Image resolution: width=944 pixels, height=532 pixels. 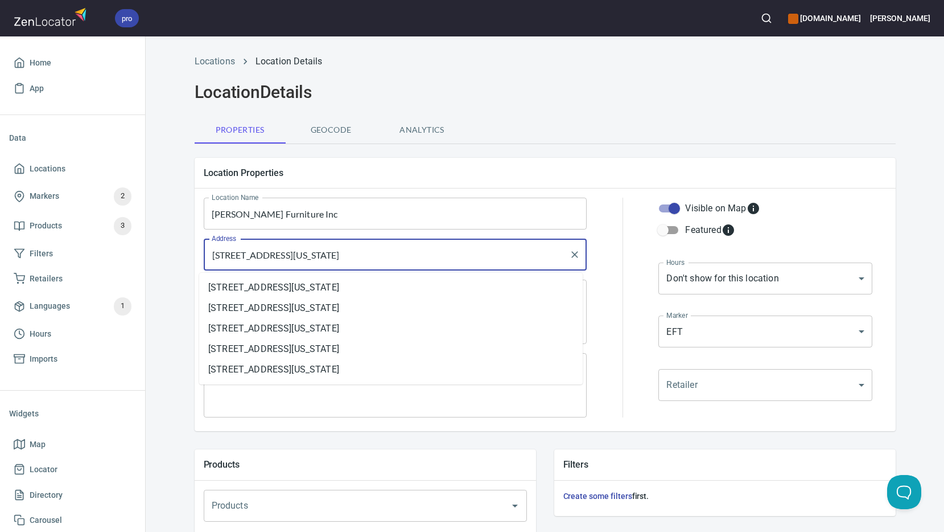 I want to click on div: Featured, so click(x=710, y=230).